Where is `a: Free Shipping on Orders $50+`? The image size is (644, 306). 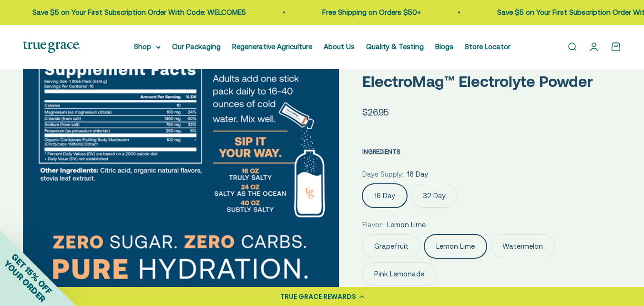
a: Free Shipping on Orders $50+ is located at coordinates (370, 12).